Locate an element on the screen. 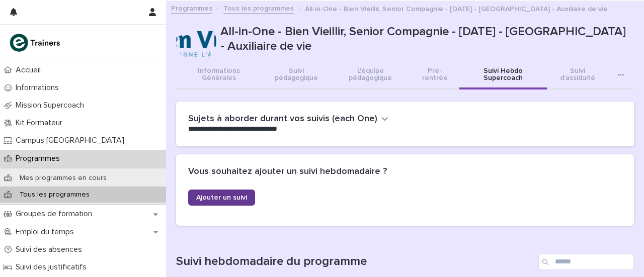 This screenshot has width=644, height=277. h1: Suivi hebdomadaire du programme is located at coordinates (355, 262).